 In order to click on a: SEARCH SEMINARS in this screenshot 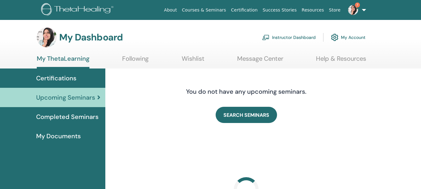, I will do `click(246, 115)`.